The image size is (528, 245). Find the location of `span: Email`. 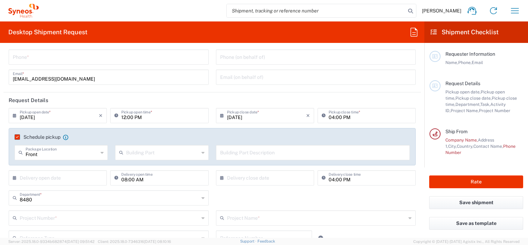

span: Email is located at coordinates (478, 62).